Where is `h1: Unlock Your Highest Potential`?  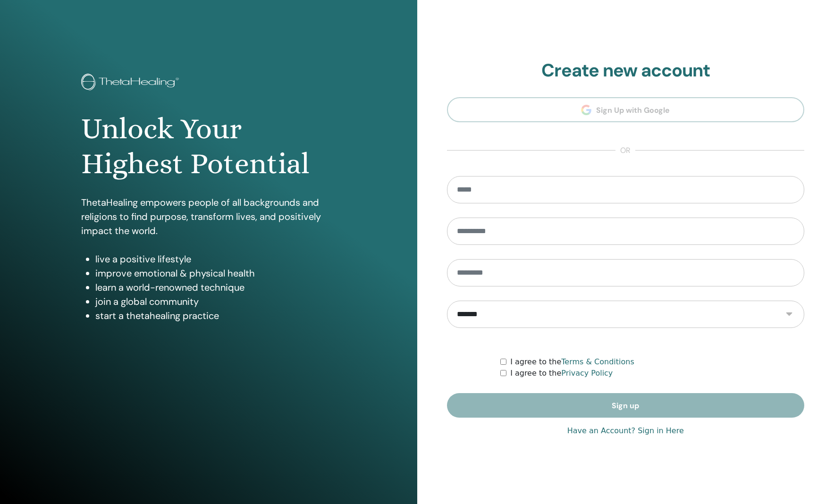 h1: Unlock Your Highest Potential is located at coordinates (208, 146).